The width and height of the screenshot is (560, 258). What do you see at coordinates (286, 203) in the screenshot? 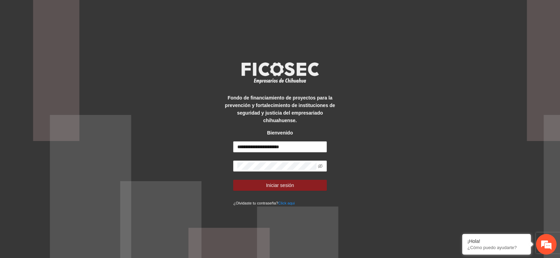
I see `a: Click aqui` at bounding box center [286, 203].